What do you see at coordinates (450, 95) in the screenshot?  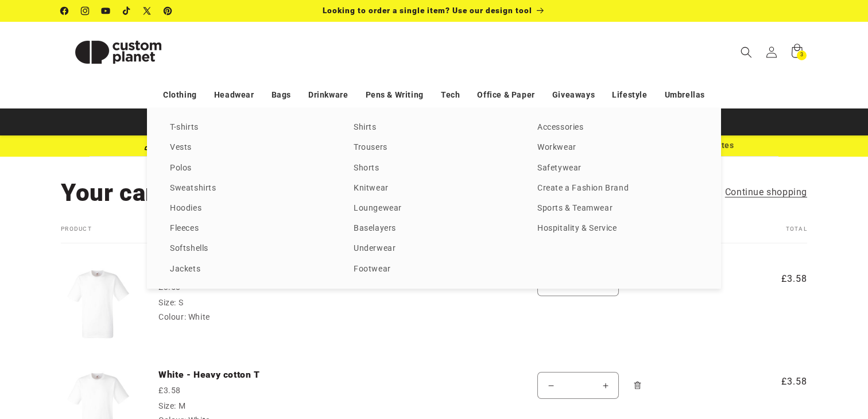 I see `a: Tech` at bounding box center [450, 95].